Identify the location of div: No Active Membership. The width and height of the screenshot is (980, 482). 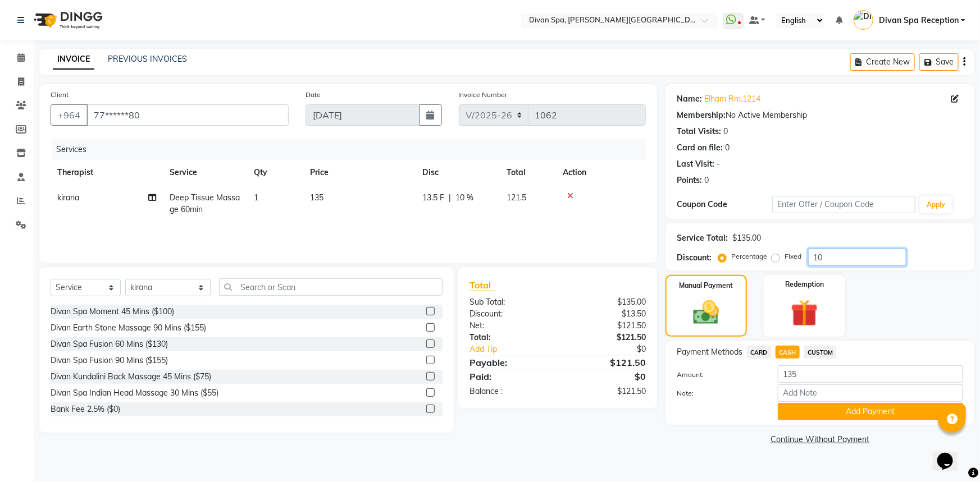
(820, 115).